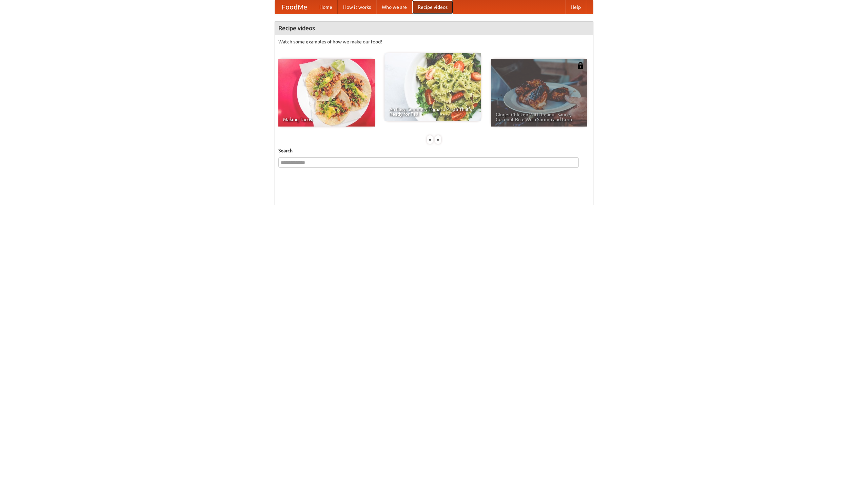 Image resolution: width=868 pixels, height=480 pixels. I want to click on a: Help, so click(575, 7).